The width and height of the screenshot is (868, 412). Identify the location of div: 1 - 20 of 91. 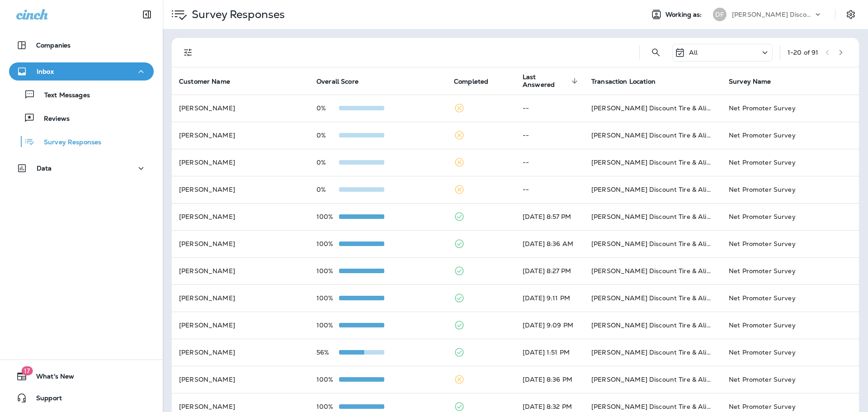
(802, 53).